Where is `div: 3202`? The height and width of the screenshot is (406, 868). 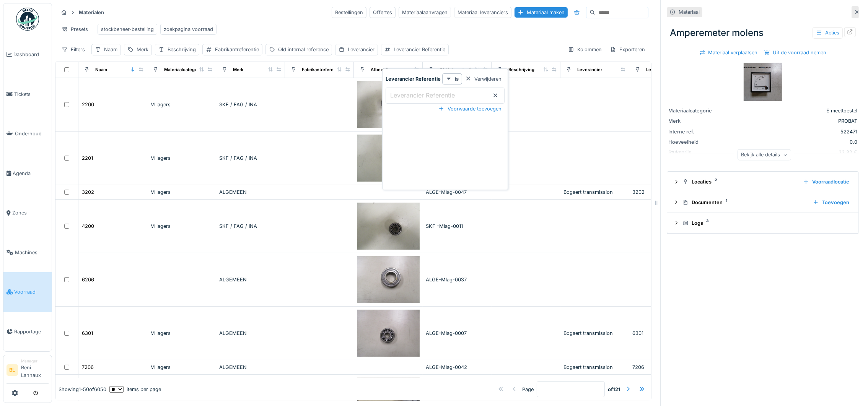
div: 3202 is located at coordinates (88, 192).